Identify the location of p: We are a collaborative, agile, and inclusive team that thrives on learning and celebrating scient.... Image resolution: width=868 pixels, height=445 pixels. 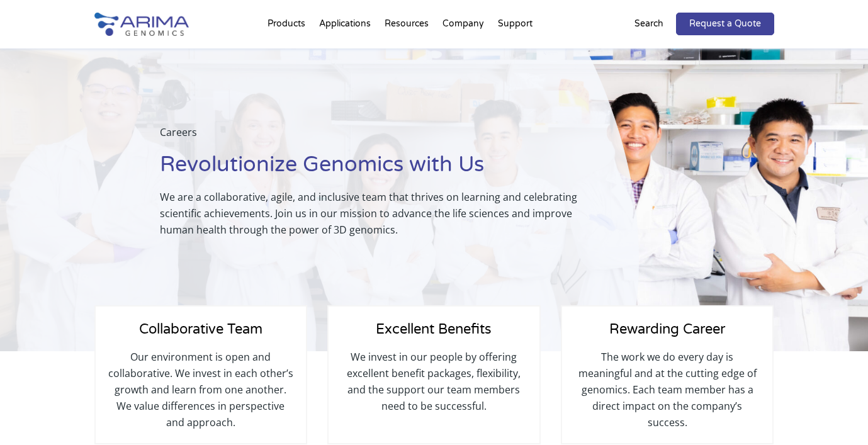
(383, 213).